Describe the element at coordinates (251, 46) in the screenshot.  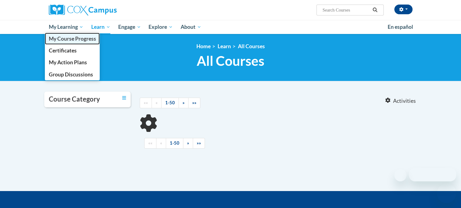
I see `a: All Courses` at that location.